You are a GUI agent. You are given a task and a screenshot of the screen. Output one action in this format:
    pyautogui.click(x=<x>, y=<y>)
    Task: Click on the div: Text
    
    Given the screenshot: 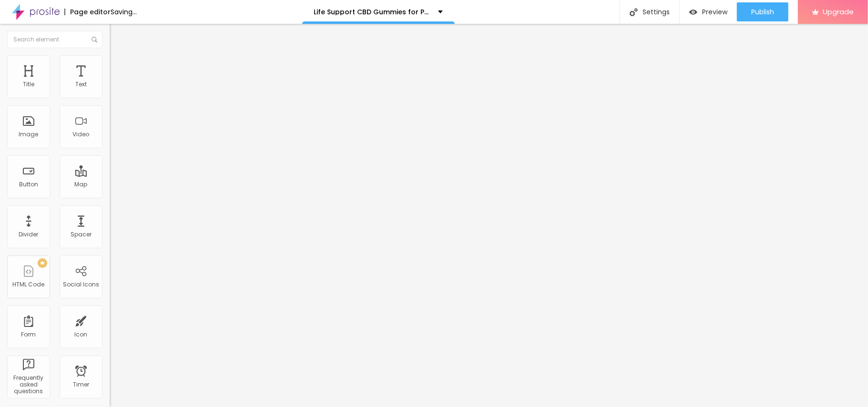 What is the action you would take?
    pyautogui.click(x=81, y=84)
    